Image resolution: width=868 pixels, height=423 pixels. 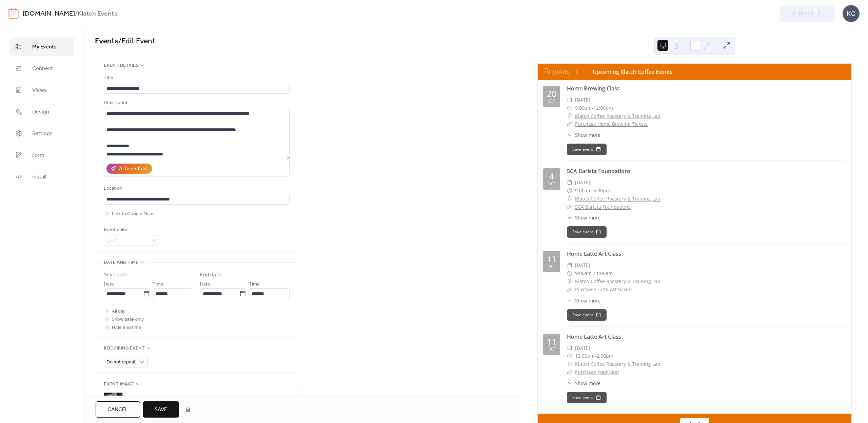 I want to click on div: Start date, so click(x=115, y=275).